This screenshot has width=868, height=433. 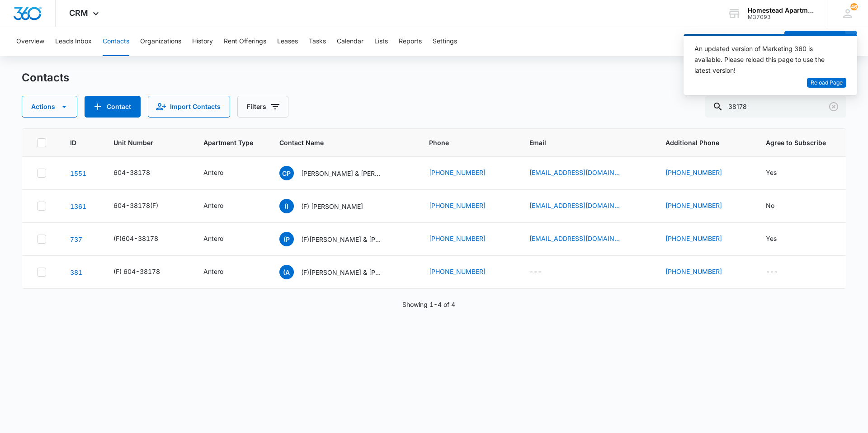 What do you see at coordinates (798, 143) in the screenshot?
I see `span: Agree to Subscribe` at bounding box center [798, 143].